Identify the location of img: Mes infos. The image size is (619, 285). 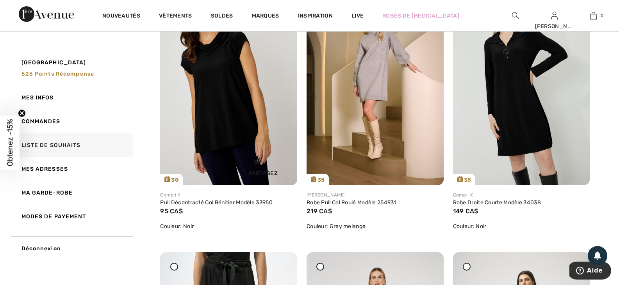
(554, 16).